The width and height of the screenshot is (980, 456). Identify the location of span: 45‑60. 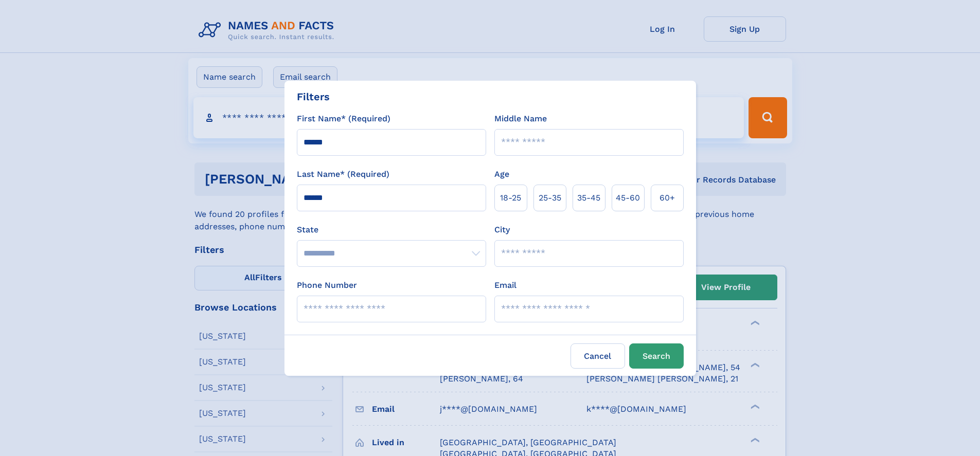
(628, 198).